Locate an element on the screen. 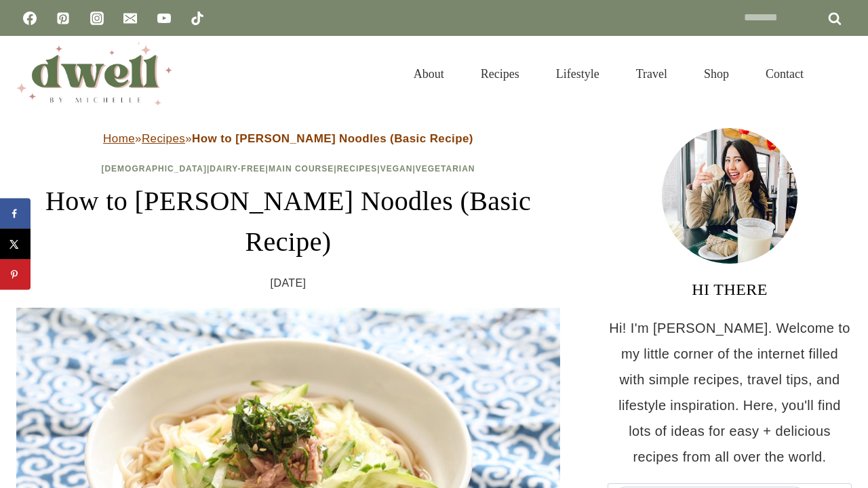 The image size is (868, 488). a: Vegan is located at coordinates (397, 169).